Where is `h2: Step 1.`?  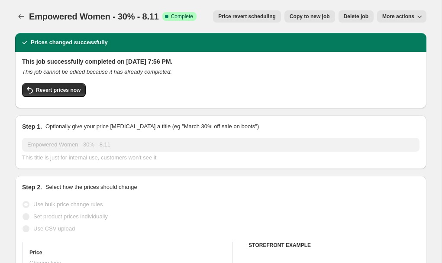 h2: Step 1. is located at coordinates (32, 126).